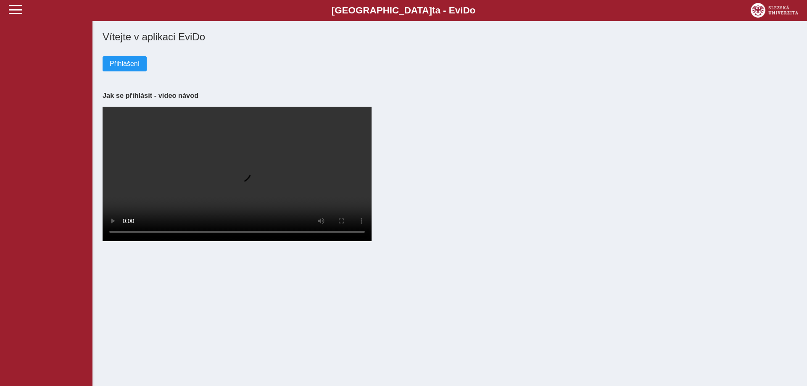  I want to click on img: logo_web_su.png, so click(774, 10).